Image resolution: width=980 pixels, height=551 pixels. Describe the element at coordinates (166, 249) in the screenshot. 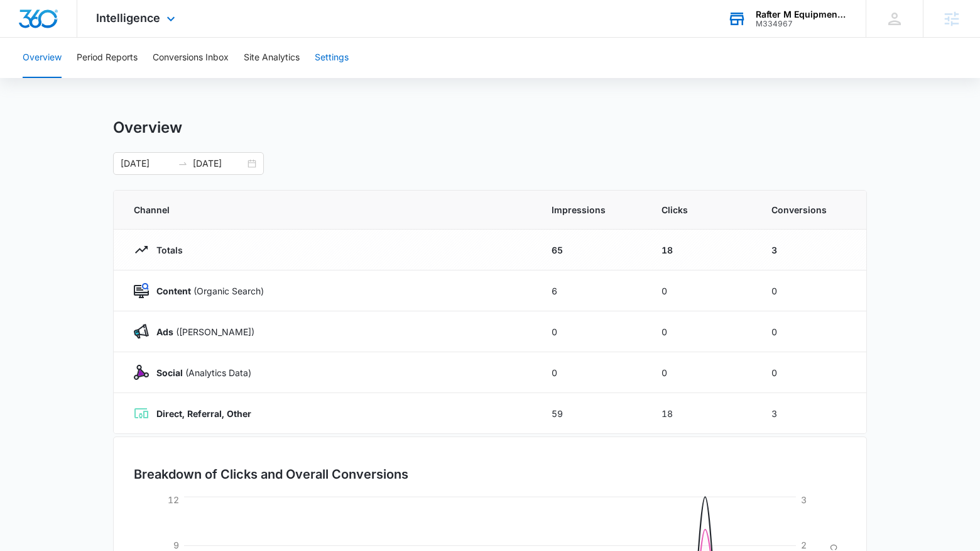

I see `p: Totals` at that location.